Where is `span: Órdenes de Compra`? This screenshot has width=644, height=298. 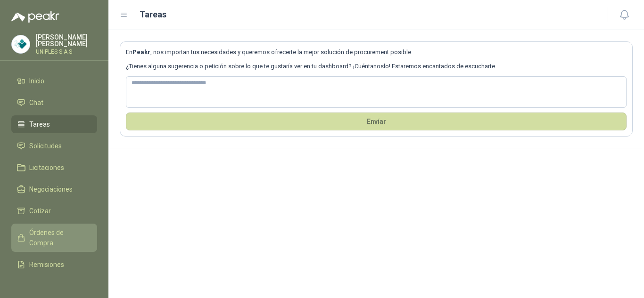
span: Órdenes de Compra is located at coordinates (59, 238).